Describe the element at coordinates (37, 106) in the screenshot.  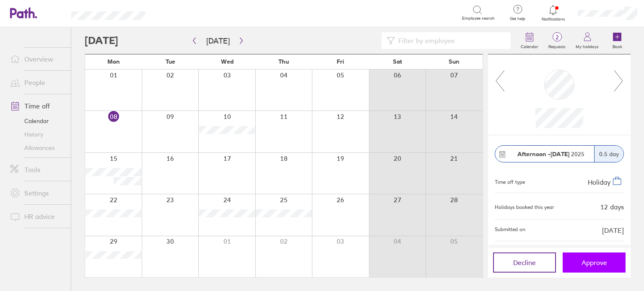
I see `a: Time off` at that location.